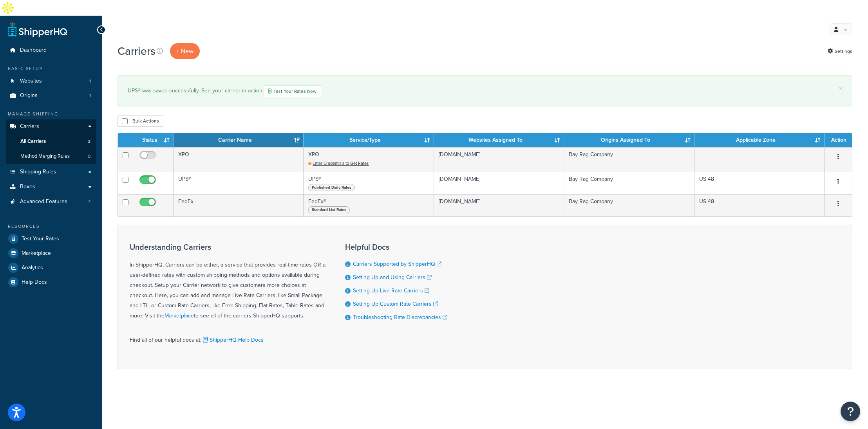 The height and width of the screenshot is (429, 868). Describe the element at coordinates (51, 95) in the screenshot. I see `a: Origins 1` at that location.